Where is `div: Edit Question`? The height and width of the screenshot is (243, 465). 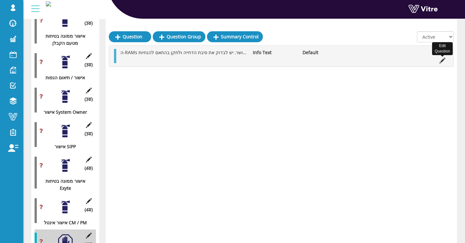
div: Edit Question is located at coordinates (442, 49).